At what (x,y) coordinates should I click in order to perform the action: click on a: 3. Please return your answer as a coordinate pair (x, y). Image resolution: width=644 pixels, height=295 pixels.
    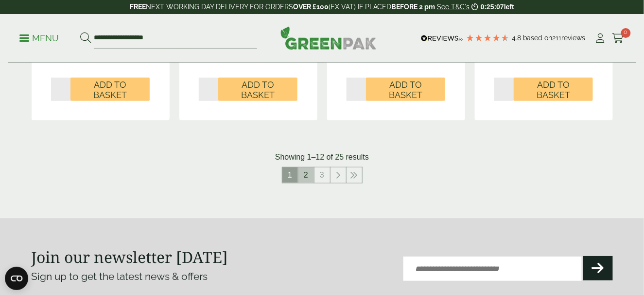
    Looking at the image, I should click on (322, 175).